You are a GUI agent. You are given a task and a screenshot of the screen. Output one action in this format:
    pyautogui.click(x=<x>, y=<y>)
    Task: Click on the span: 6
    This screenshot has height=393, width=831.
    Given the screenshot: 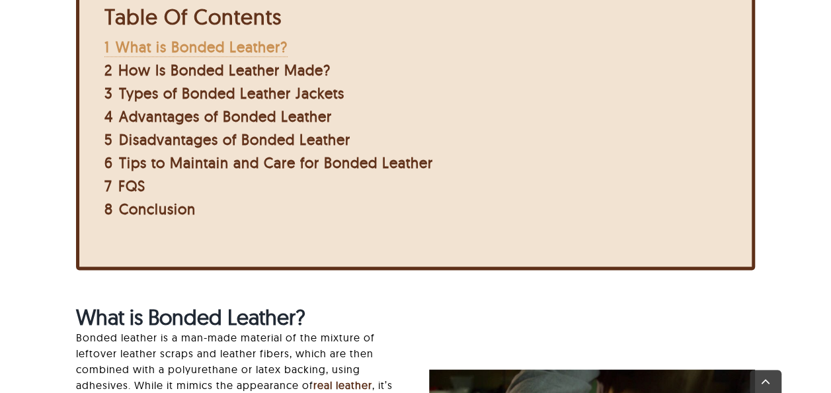 What is the action you would take?
    pyautogui.click(x=108, y=163)
    